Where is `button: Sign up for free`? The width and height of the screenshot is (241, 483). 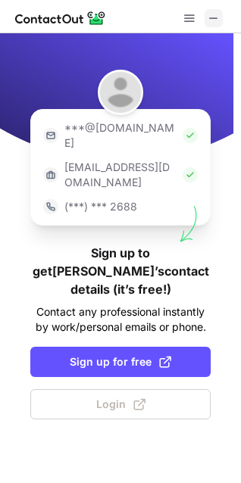
button: Sign up for free is located at coordinates (120, 362).